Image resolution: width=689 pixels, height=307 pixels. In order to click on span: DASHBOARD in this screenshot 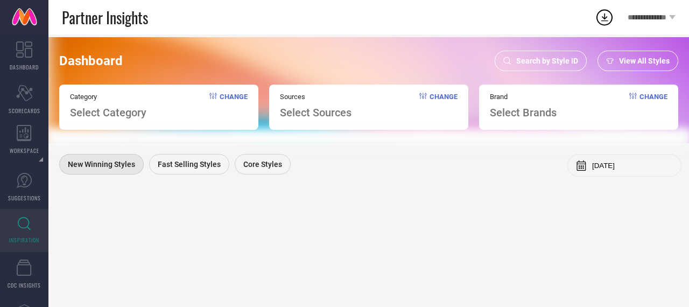, I will do `click(24, 67)`.